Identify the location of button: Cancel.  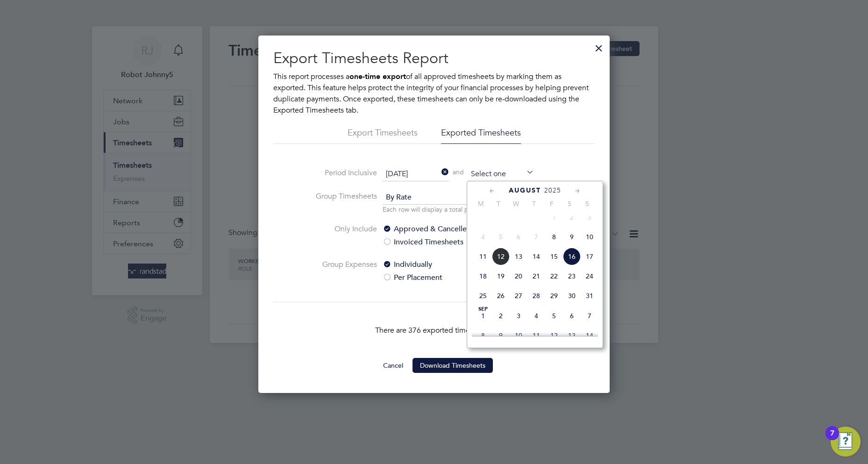
(393, 366).